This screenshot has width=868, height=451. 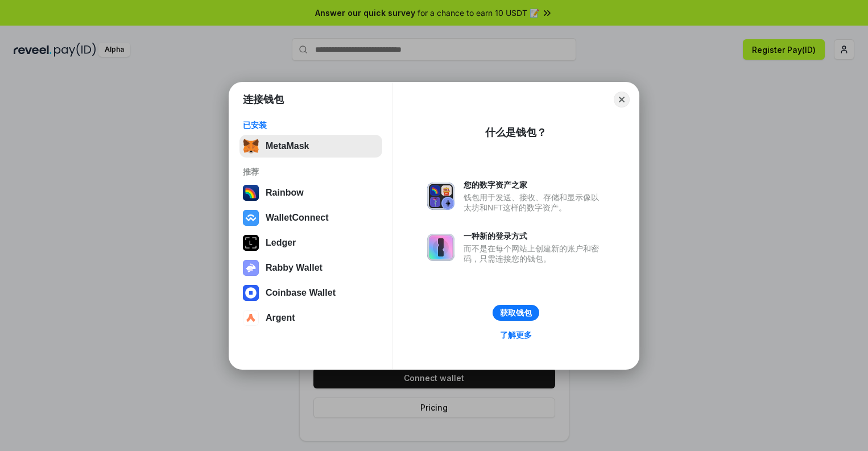 I want to click on div: 获取钱包, so click(x=516, y=313).